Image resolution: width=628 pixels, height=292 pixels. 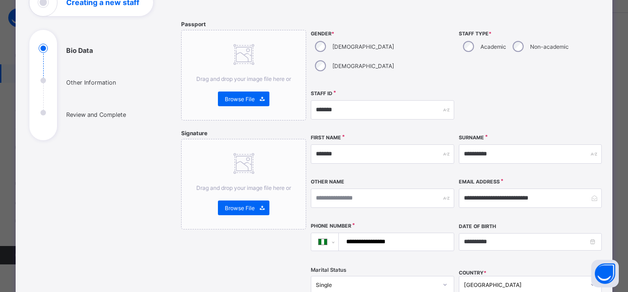 What do you see at coordinates (328, 270) in the screenshot?
I see `span: Marital Status` at bounding box center [328, 270].